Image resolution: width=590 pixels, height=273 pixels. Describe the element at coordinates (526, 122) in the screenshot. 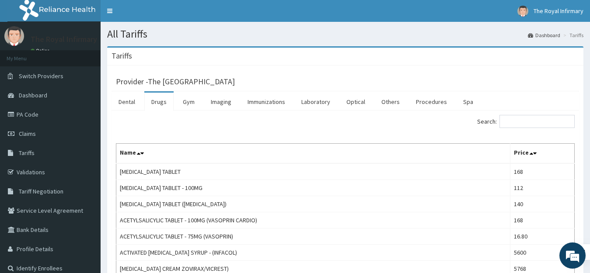

I see `label: Search:` at that location.